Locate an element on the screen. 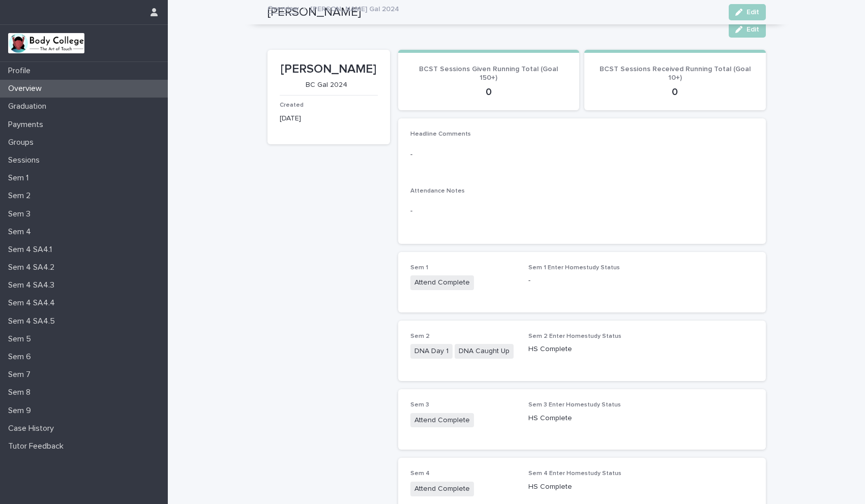 The height and width of the screenshot is (504, 865). span: Sem 3 is located at coordinates (420, 405).